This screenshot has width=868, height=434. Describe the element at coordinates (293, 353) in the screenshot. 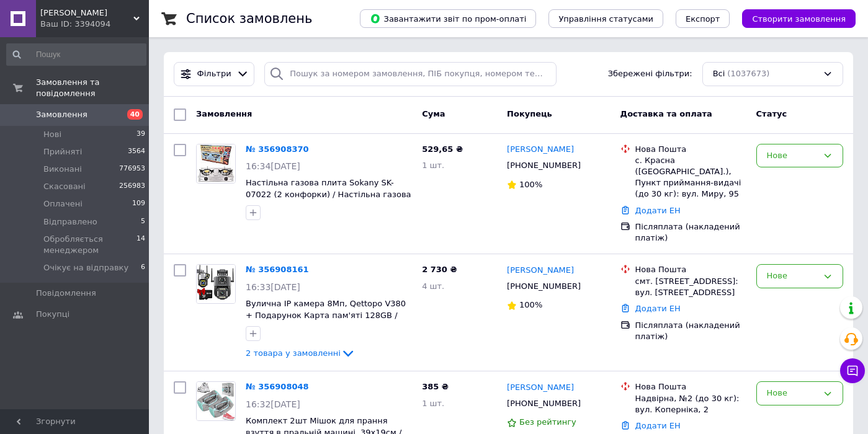

I see `span: 2 товара у замовленні` at that location.